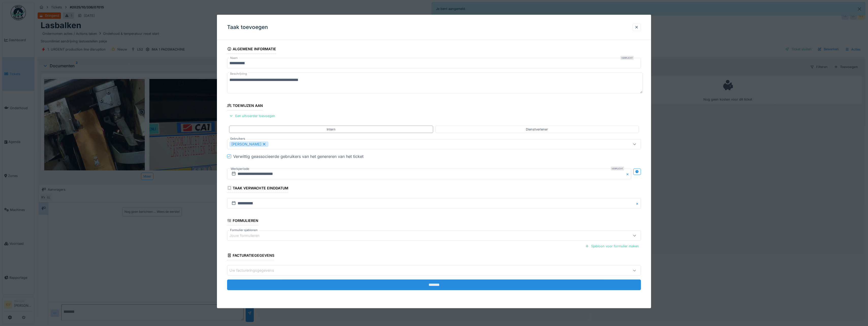 The height and width of the screenshot is (326, 868). What do you see at coordinates (240, 169) in the screenshot?
I see `label: Werkperiode` at bounding box center [240, 169].